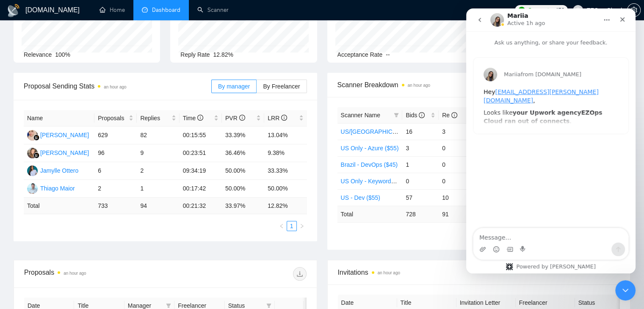 The width and height of the screenshot is (644, 309). Describe the element at coordinates (281, 86) in the screenshot. I see `span: By Freelancer` at that location.